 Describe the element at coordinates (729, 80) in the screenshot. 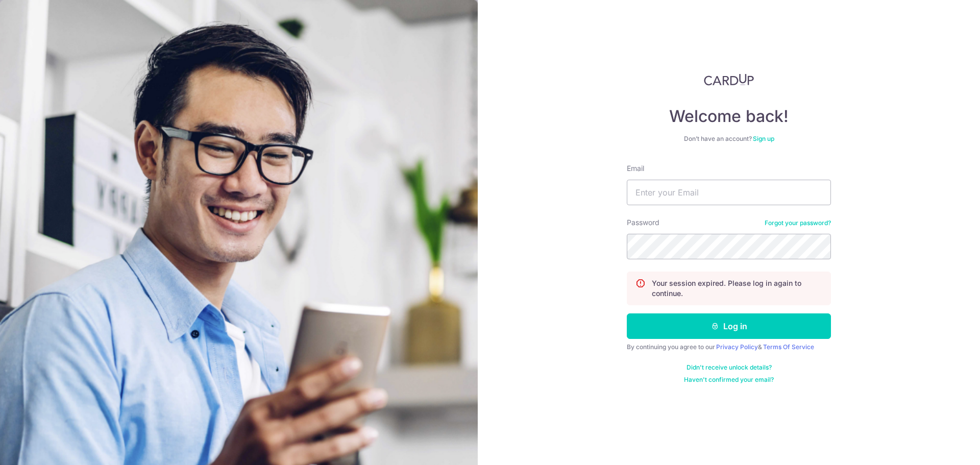

I see `img: CardUp Logo` at that location.